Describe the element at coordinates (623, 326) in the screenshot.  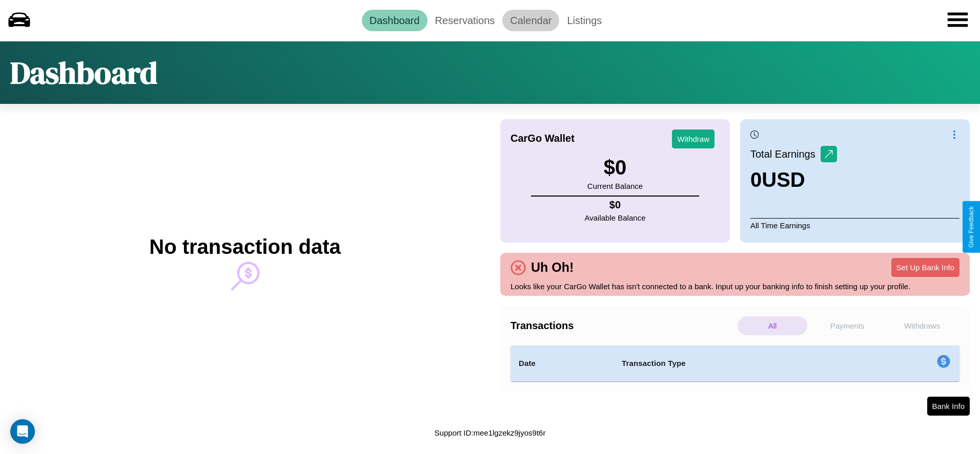
I see `h4: Transactions` at that location.